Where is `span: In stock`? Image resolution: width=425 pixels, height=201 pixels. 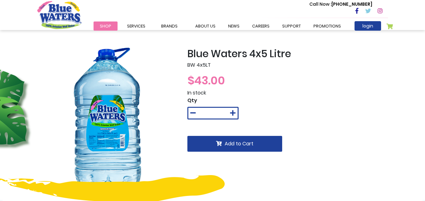 span: In stock is located at coordinates (196, 92).